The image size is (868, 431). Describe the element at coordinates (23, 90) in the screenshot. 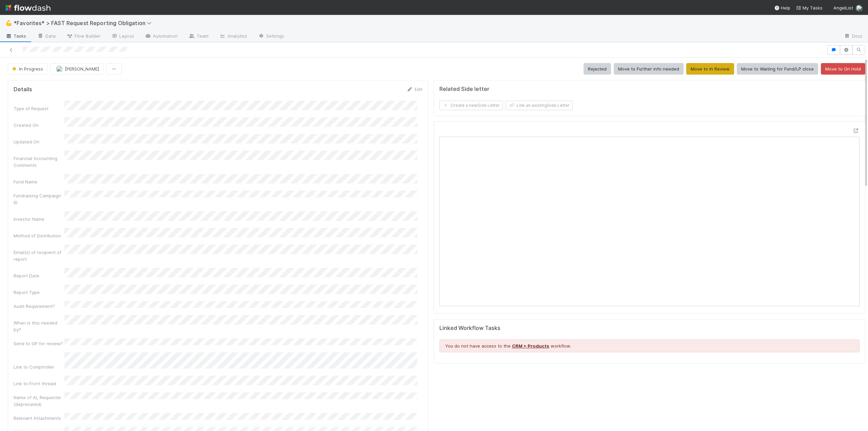

I see `h5: Details` at that location.